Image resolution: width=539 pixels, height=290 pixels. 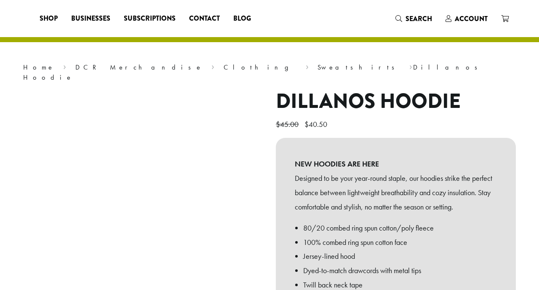 I want to click on span: Subscriptions, so click(x=150, y=19).